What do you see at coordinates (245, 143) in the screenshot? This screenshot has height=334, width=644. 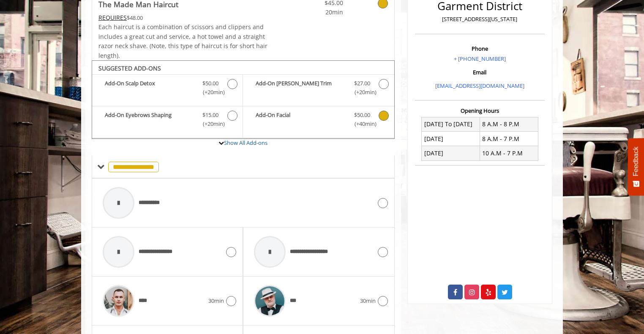 I see `a: Show All Add-ons` at bounding box center [245, 143].